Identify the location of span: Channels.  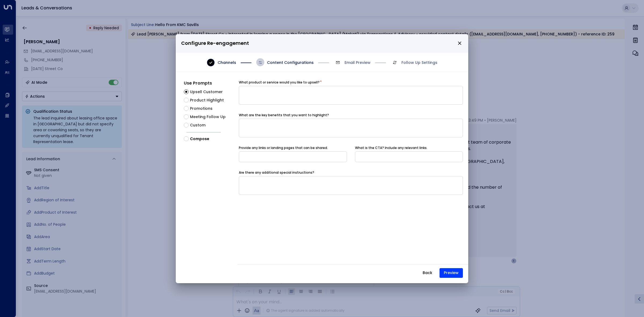
(227, 63).